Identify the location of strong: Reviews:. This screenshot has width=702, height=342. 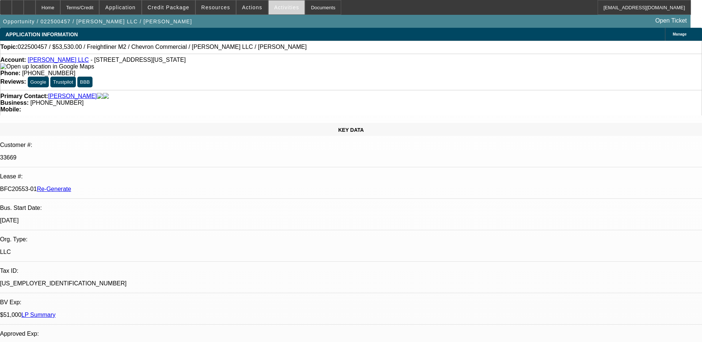
(13, 81).